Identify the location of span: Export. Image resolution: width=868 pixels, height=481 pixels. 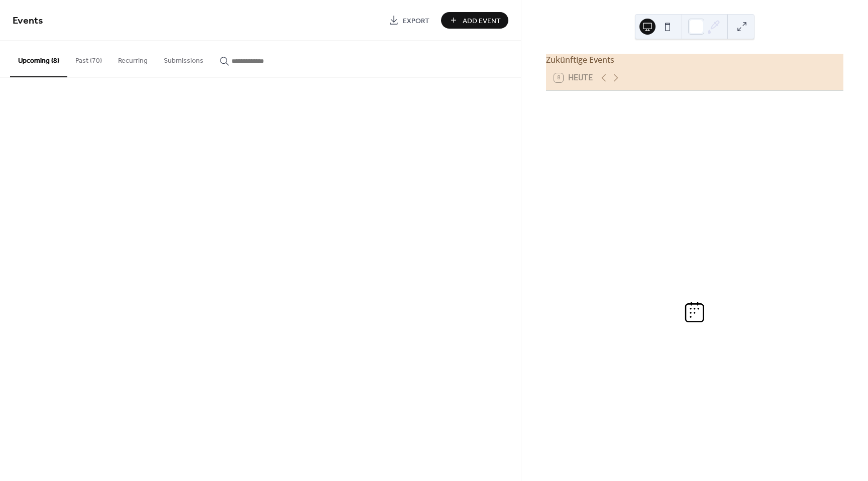
(416, 20).